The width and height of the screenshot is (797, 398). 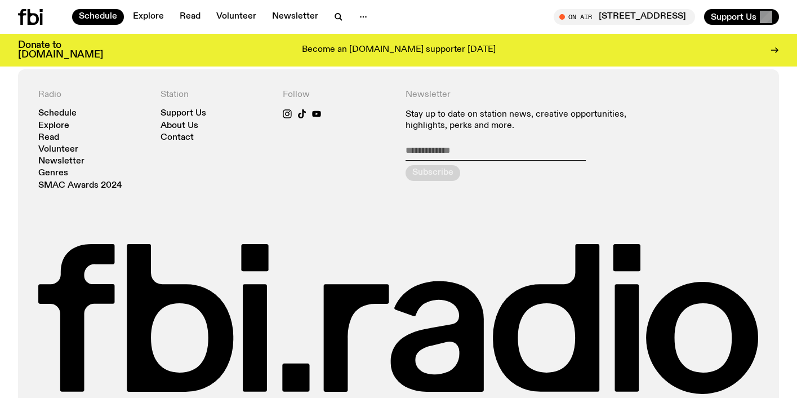 I want to click on a: Genres, so click(x=53, y=173).